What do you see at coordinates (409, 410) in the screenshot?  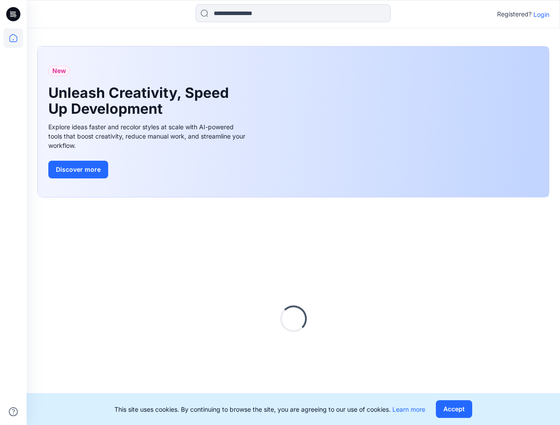 I see `a: Learn more` at bounding box center [409, 410].